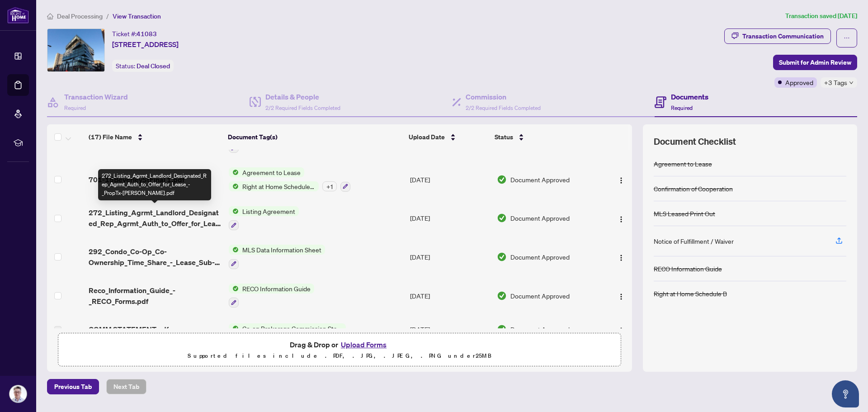 The image size is (868, 412). I want to click on span: 701-15BeverleyStFinal 1.pdf, so click(136, 179).